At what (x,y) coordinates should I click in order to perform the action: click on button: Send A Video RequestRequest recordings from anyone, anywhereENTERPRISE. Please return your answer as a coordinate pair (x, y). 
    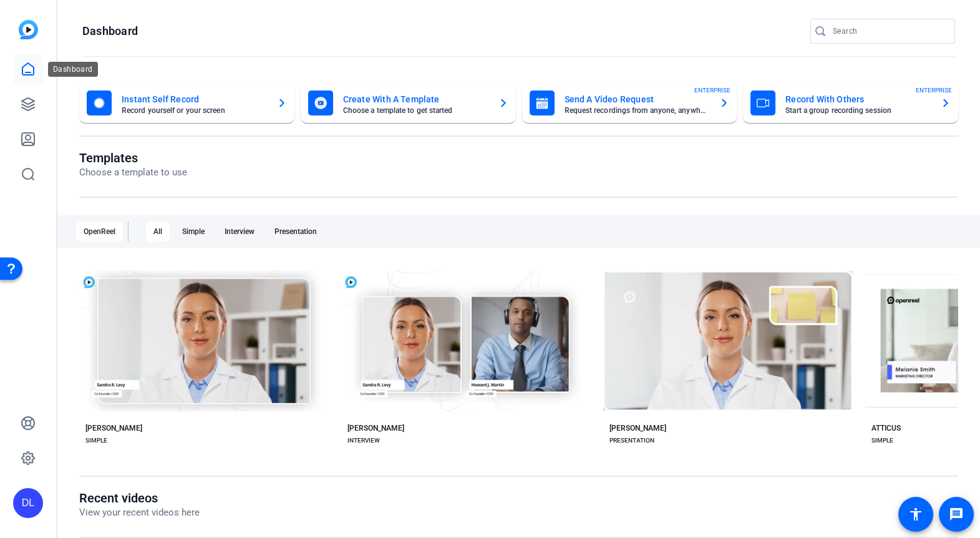
    Looking at the image, I should click on (629, 103).